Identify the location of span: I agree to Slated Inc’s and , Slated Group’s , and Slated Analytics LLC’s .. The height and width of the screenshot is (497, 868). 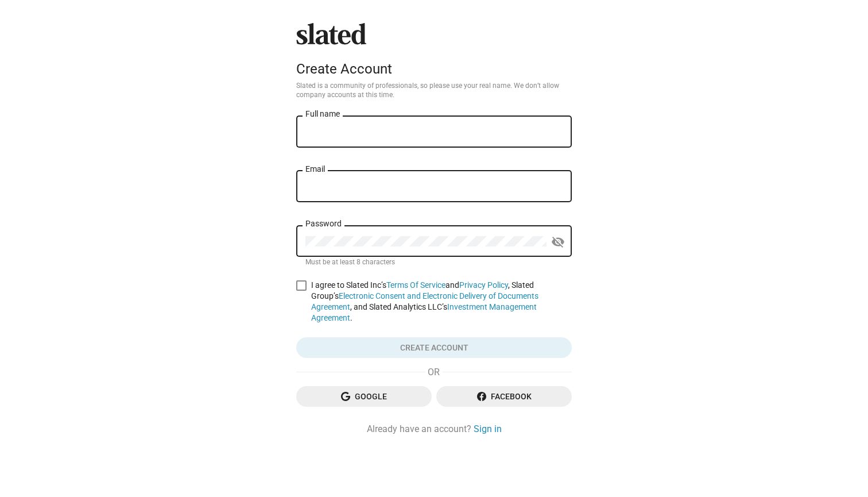
(442, 301).